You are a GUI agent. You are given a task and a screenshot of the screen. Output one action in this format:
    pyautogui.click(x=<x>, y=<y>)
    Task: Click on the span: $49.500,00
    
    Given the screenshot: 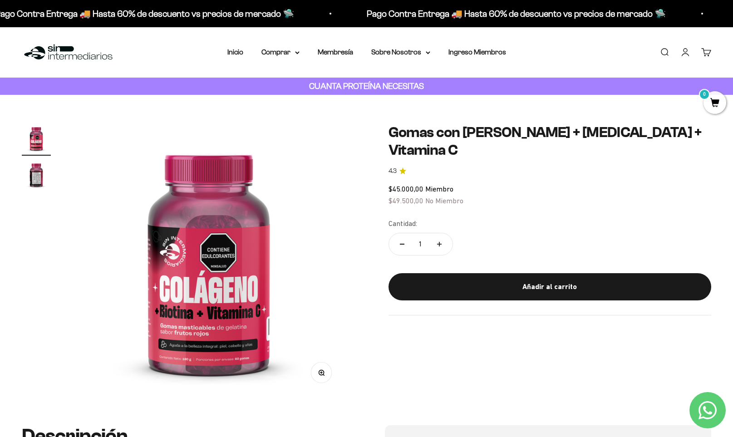 What is the action you would take?
    pyautogui.click(x=406, y=201)
    